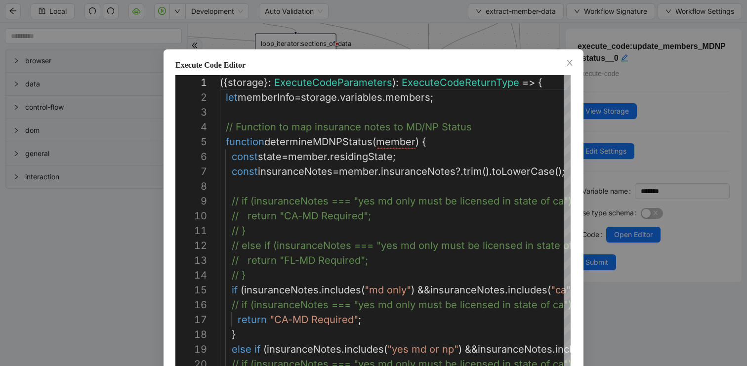  I want to click on div: Execute Code Editor, so click(374, 65).